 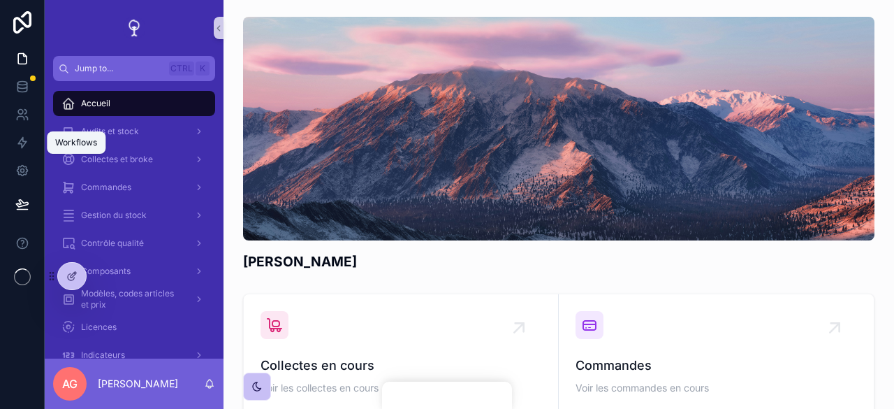 What do you see at coordinates (716, 388) in the screenshot?
I see `span: Voir les commandes en cours` at bounding box center [716, 388].